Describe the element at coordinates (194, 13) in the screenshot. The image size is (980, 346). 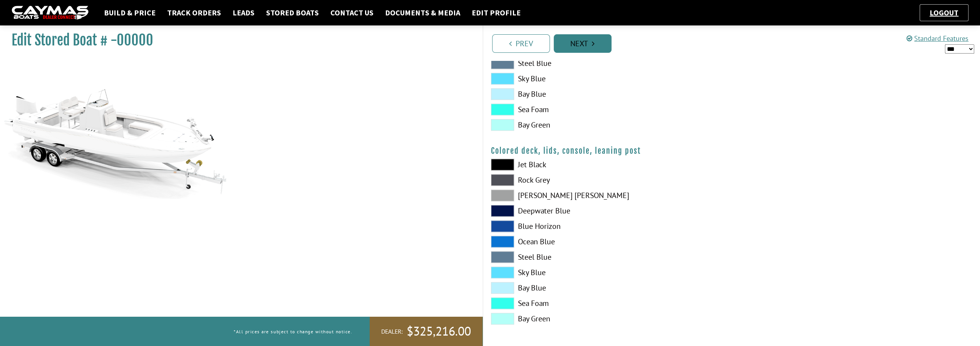
I see `a: Track Orders` at that location.